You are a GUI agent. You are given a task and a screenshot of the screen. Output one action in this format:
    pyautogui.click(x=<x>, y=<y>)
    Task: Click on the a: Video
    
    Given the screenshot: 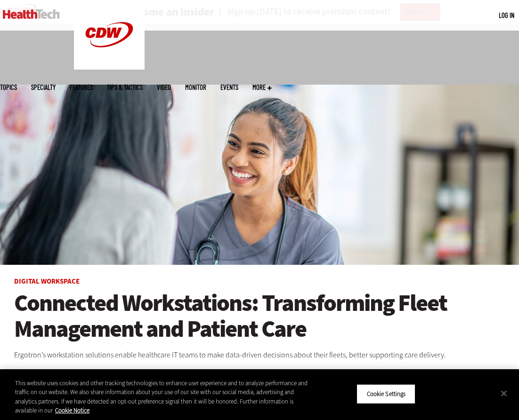 What is the action you would take?
    pyautogui.click(x=164, y=88)
    